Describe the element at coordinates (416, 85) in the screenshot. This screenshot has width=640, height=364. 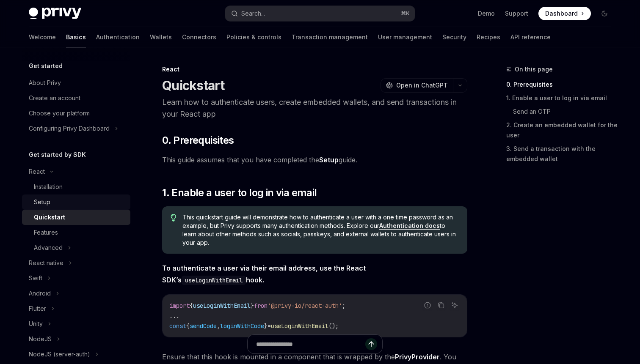
I see `button: Open in ChatGPT` at that location.